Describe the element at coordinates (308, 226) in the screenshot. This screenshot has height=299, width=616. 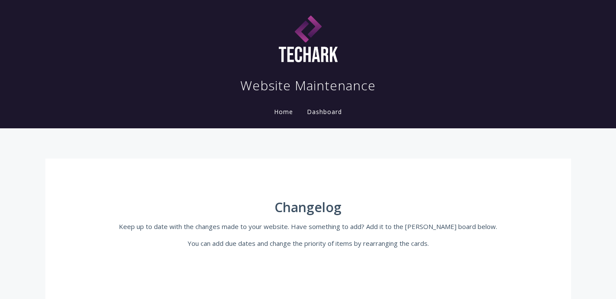
I see `p: Keep up to date with the changes made to your website. Have something to add? Add it to the [PERS...` at that location.